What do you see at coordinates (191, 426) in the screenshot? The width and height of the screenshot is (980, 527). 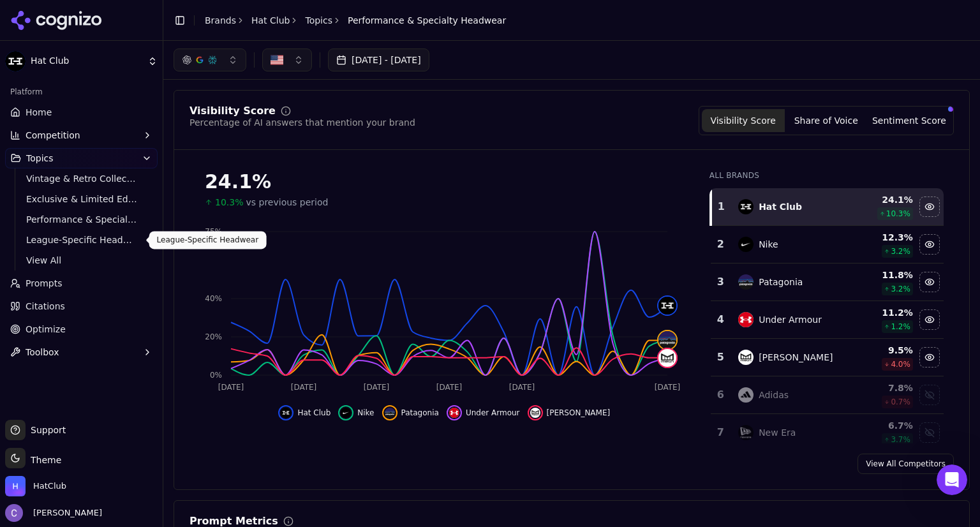 I see `span: Messages` at bounding box center [191, 426].